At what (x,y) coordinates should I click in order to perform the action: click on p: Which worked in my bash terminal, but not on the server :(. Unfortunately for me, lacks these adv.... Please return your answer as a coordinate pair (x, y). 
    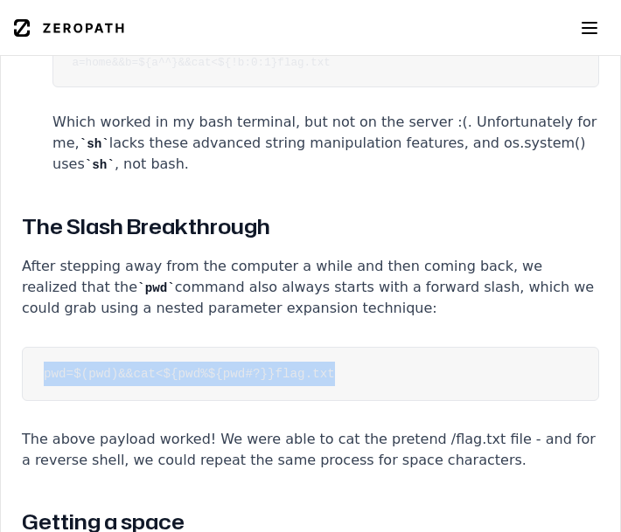
    Looking at the image, I should click on (325, 143).